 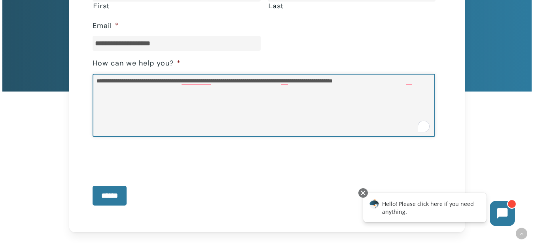 I want to click on label: How can we help you?, so click(x=136, y=63).